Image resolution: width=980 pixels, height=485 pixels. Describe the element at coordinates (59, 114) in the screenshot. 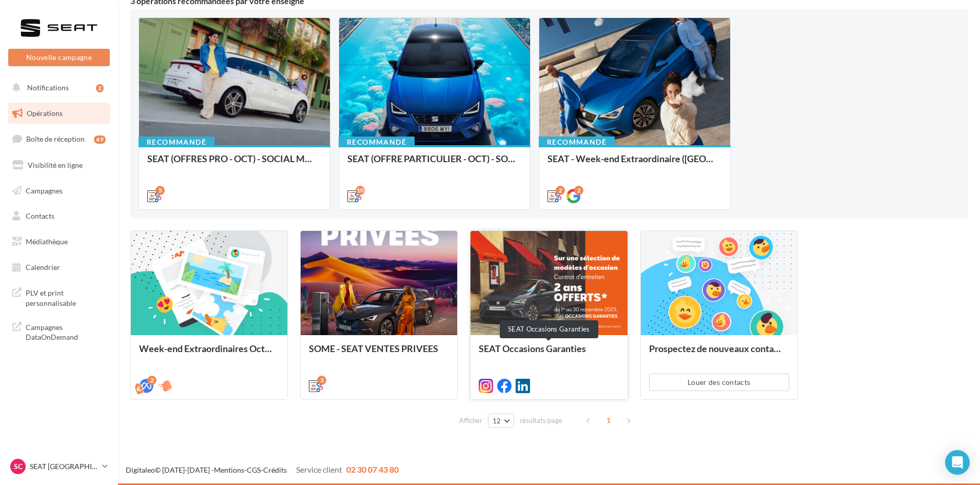

I see `a: Opérations` at that location.